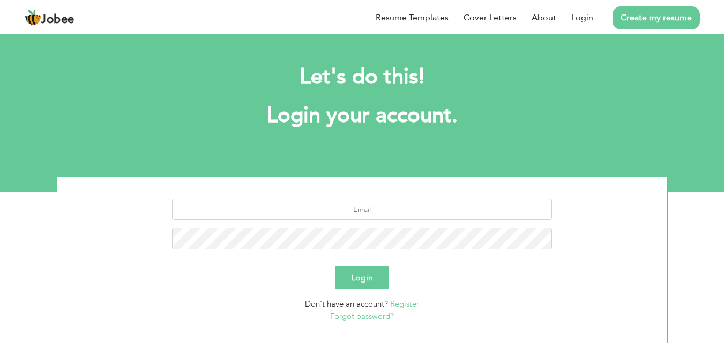 The width and height of the screenshot is (724, 343). Describe the element at coordinates (33, 18) in the screenshot. I see `img: jobee.io` at that location.